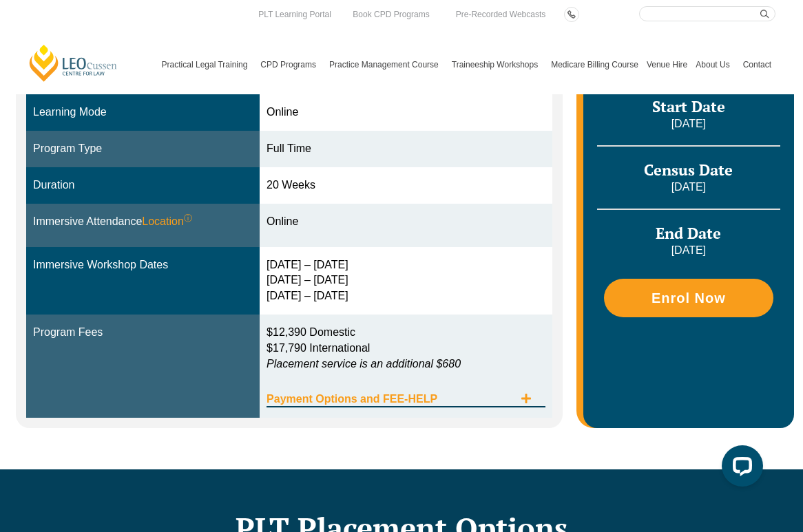 The width and height of the screenshot is (803, 532). What do you see at coordinates (757, 65) in the screenshot?
I see `a: Contact` at bounding box center [757, 65].